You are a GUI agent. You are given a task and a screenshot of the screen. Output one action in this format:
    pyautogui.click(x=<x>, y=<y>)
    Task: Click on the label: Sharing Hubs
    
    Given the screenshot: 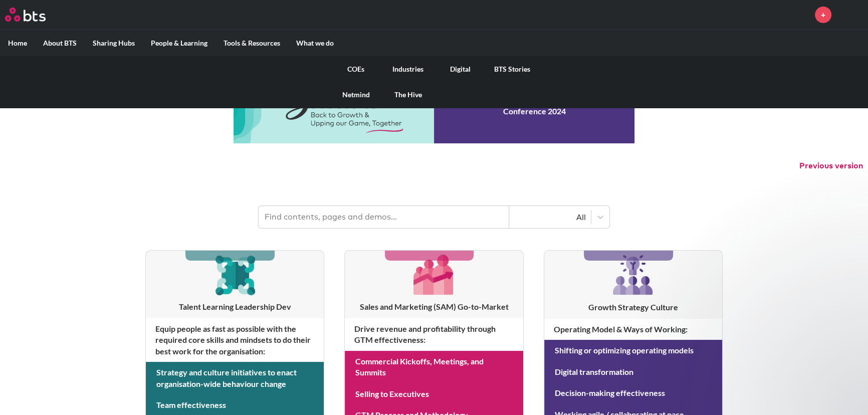 What is the action you would take?
    pyautogui.click(x=114, y=43)
    